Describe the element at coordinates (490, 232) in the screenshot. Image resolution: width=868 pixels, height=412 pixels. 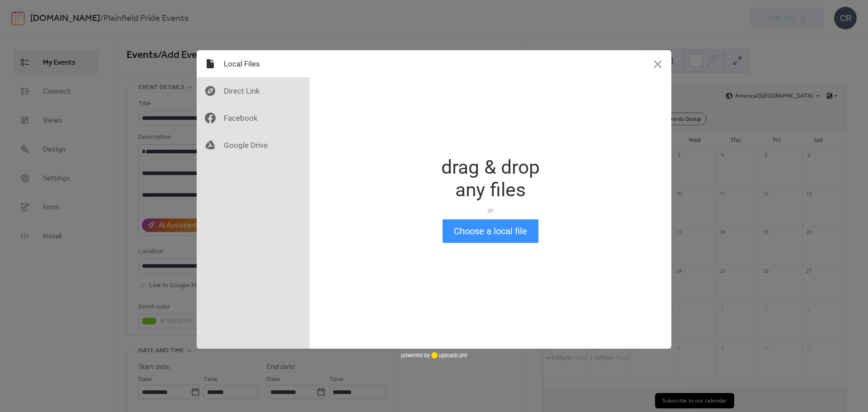
I see `button: Choose a local file` at that location.